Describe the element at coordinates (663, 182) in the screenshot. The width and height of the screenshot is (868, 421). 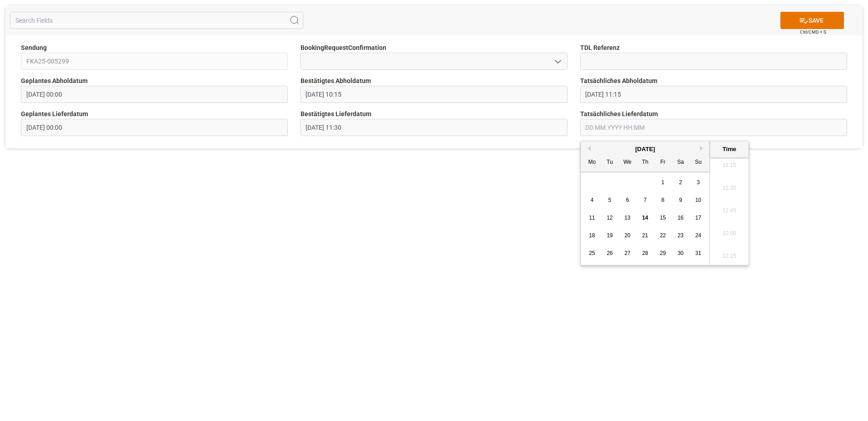
I see `span: 1` at that location.